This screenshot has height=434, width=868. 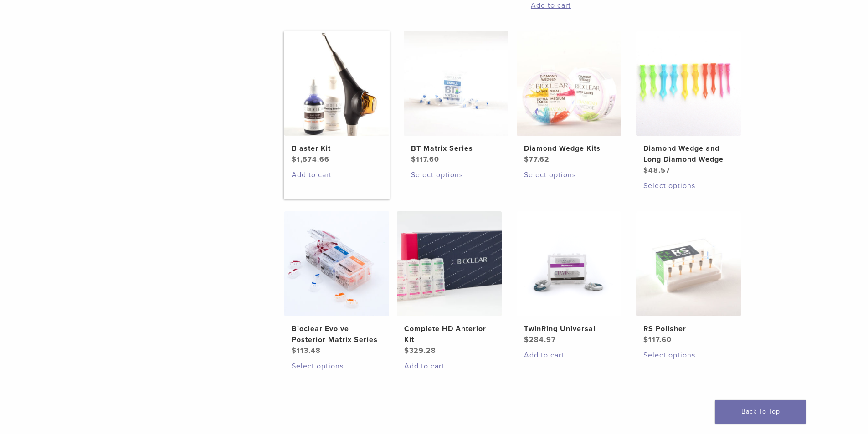 I want to click on a: Complete HD Anterior KitComplete HD Anterior Kit $329.28, so click(x=450, y=284).